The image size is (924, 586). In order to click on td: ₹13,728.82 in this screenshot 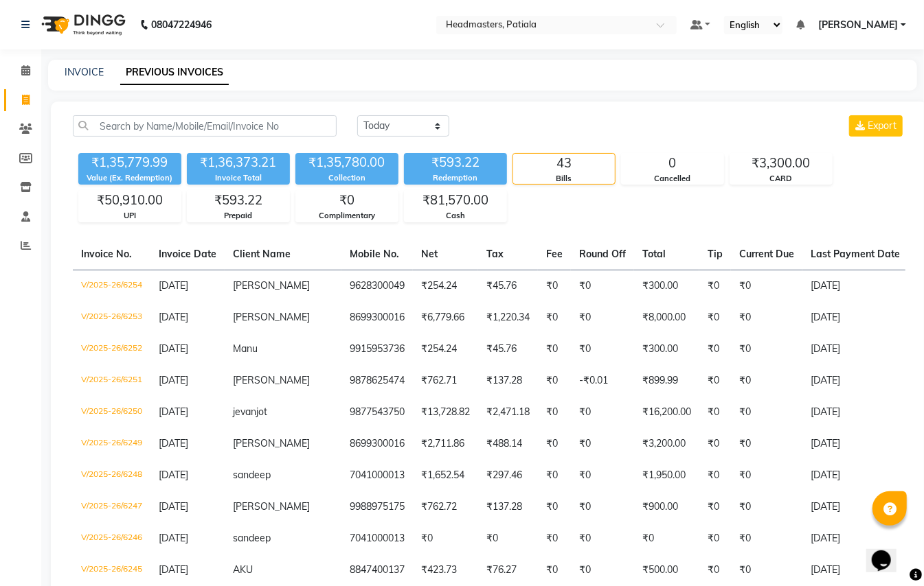, I will do `click(445, 413)`.